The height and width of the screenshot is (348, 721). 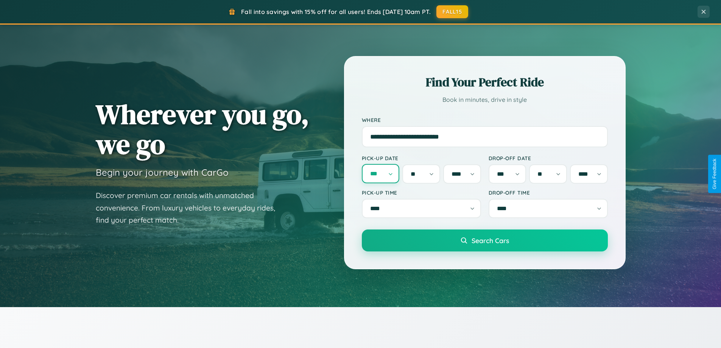 What do you see at coordinates (715, 174) in the screenshot?
I see `div: Give Feedback` at bounding box center [715, 174].